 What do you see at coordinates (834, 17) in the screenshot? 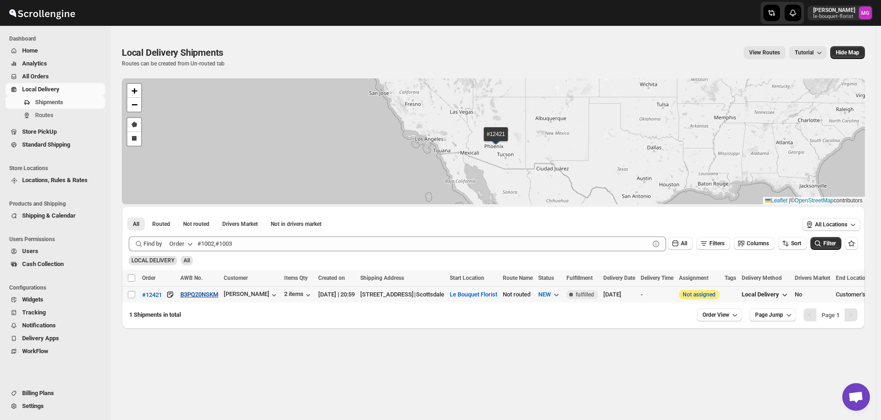
I see `p: le-bouquet-florist` at bounding box center [834, 17].